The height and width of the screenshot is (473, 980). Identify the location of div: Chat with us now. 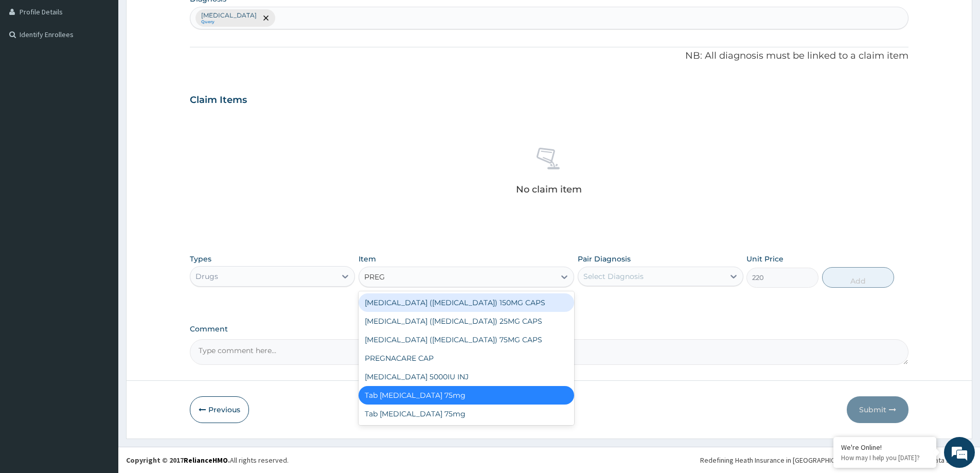
(114, 64).